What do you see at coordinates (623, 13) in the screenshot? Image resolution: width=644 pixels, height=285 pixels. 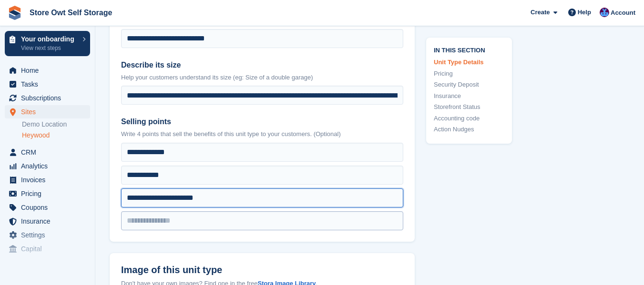 I see `span: Account` at bounding box center [623, 13].